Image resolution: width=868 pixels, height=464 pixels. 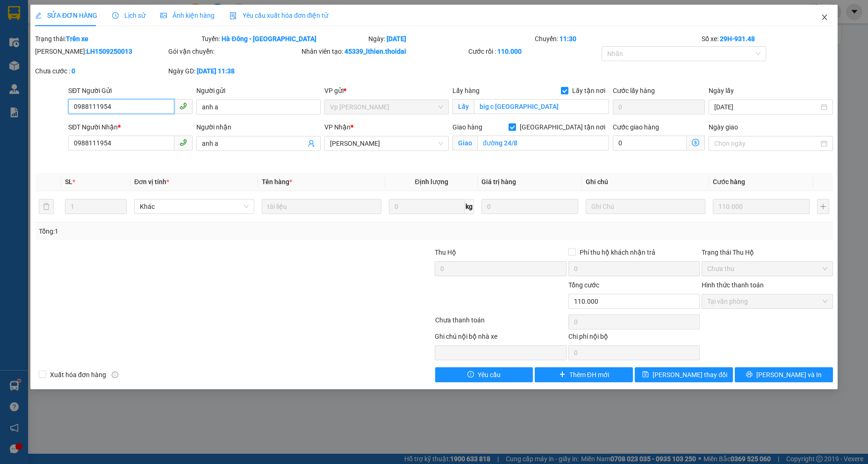 I want to click on span: exclamation-circle, so click(x=471, y=374).